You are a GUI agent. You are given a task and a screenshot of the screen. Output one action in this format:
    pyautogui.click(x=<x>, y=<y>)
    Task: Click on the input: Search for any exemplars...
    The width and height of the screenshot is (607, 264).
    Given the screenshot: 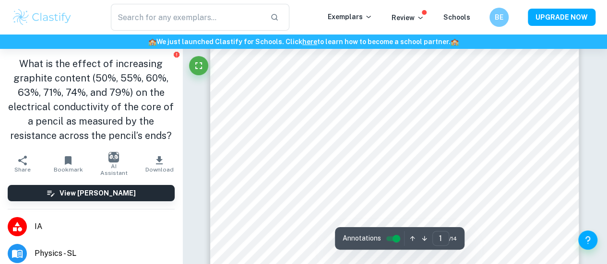 What is the action you would take?
    pyautogui.click(x=187, y=17)
    